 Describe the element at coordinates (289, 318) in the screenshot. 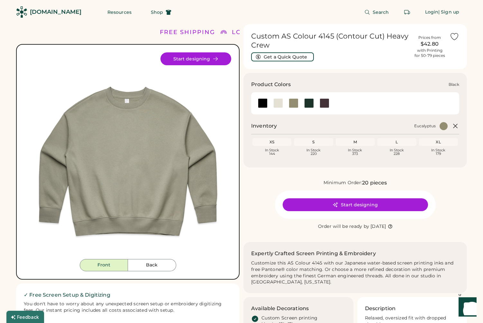

I see `div: Custom Screen printing` at that location.